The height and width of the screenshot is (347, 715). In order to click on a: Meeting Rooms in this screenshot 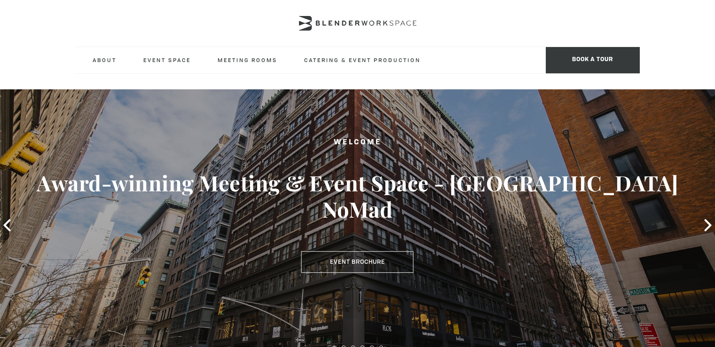, I will do `click(247, 60)`.